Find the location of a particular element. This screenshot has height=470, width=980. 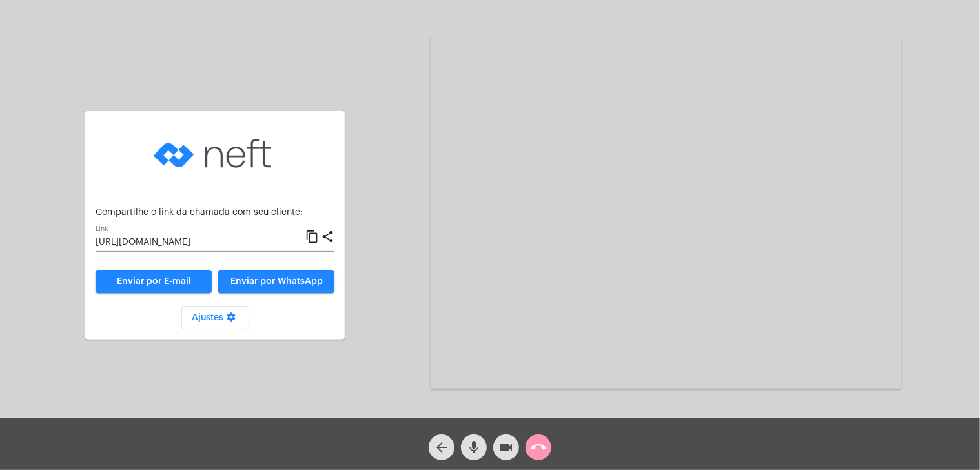

mat-icon: videocam is located at coordinates (506, 447).